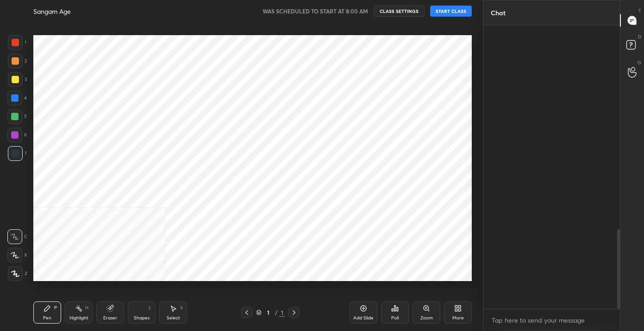 The image size is (644, 331). Describe the element at coordinates (18, 274) in the screenshot. I see `div: Z` at that location.